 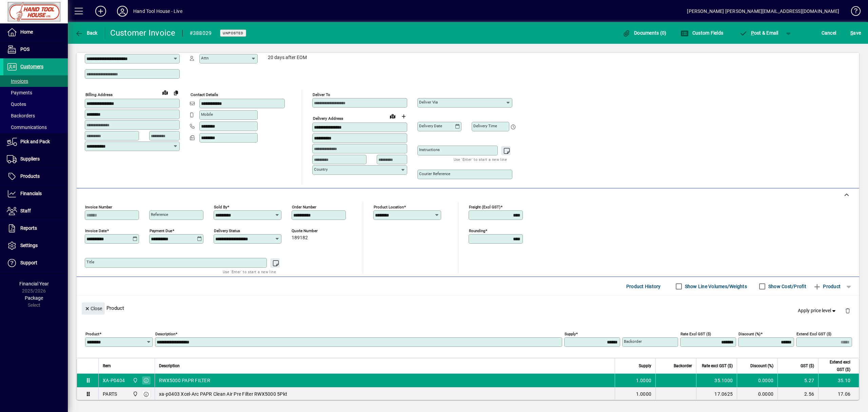 What do you see at coordinates (29, 245) in the screenshot?
I see `span: Settings` at bounding box center [29, 245].